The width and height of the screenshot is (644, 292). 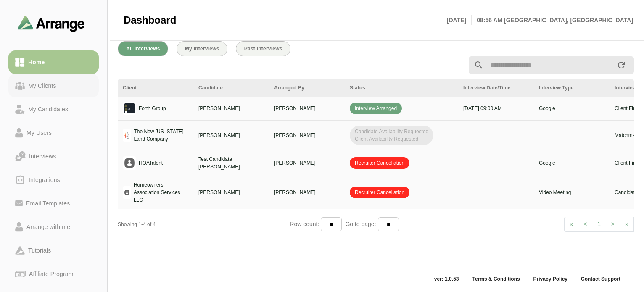 I want to click on a: My Users, so click(x=53, y=133).